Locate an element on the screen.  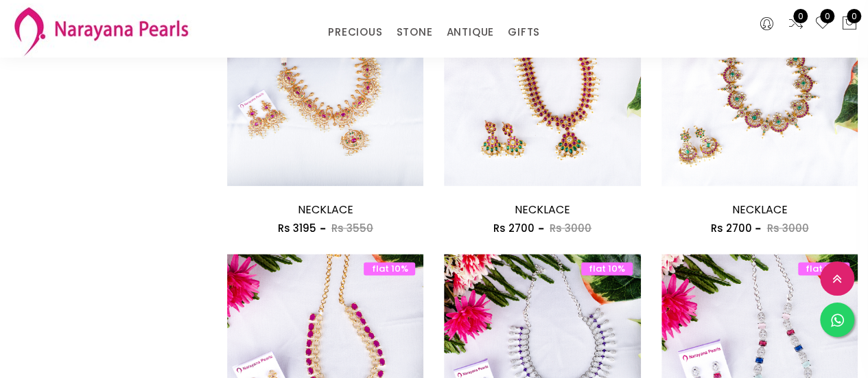
span: Rs 3550 is located at coordinates (352, 228).